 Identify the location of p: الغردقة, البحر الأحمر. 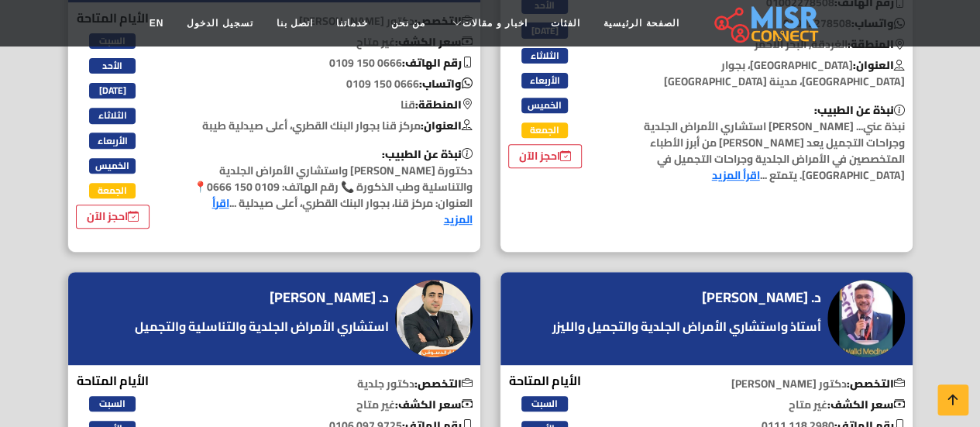
(760, 45).